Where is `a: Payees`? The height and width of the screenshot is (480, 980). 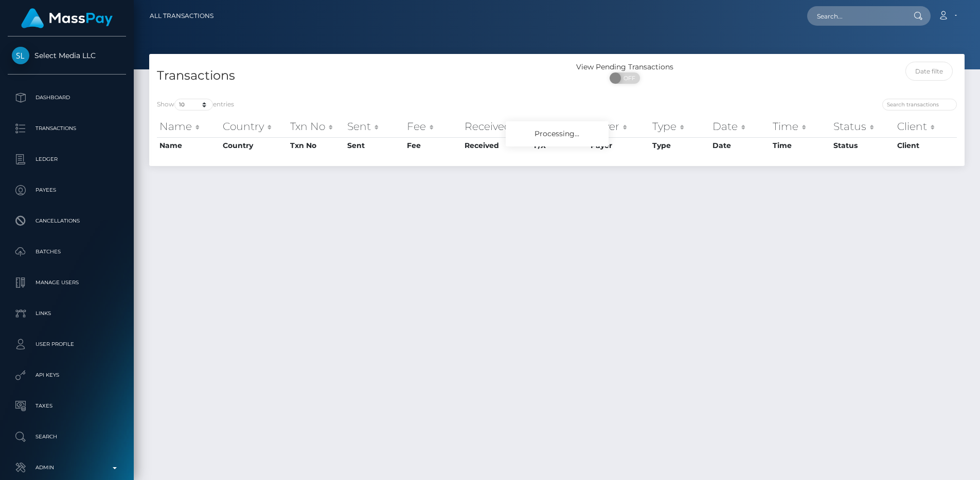
a: Payees is located at coordinates (67, 190).